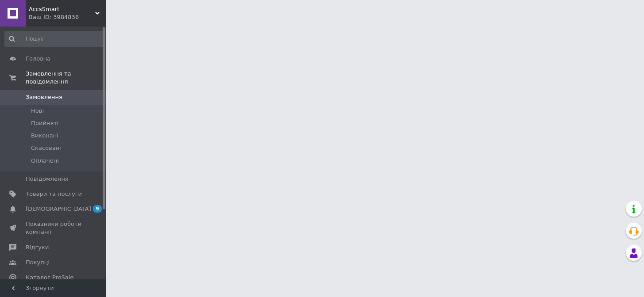  What do you see at coordinates (45, 136) in the screenshot?
I see `span: Виконані` at bounding box center [45, 136].